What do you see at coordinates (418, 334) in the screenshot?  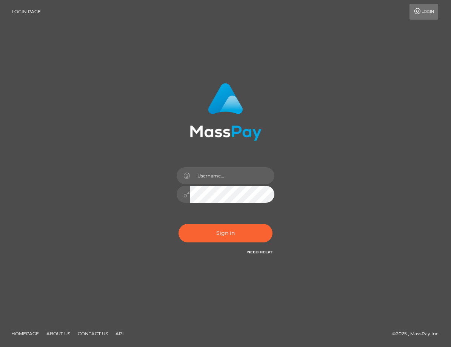 I see `div: © 2025 , MassPay Inc.` at bounding box center [418, 334].